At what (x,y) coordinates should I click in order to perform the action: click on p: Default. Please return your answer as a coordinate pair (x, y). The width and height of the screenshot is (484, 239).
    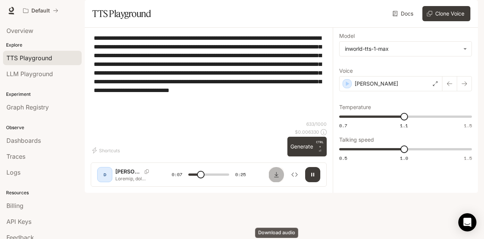
    Looking at the image, I should click on (40, 11).